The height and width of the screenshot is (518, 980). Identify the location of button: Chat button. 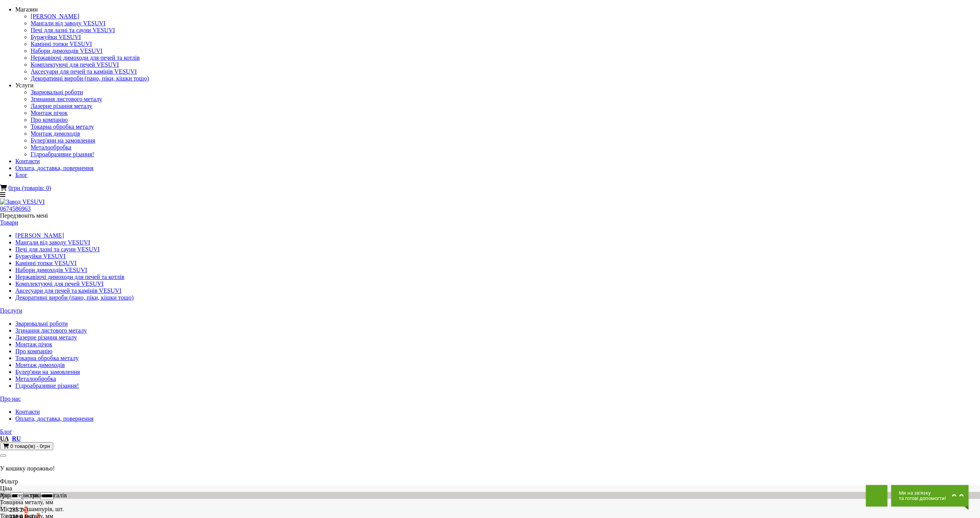
(930, 496).